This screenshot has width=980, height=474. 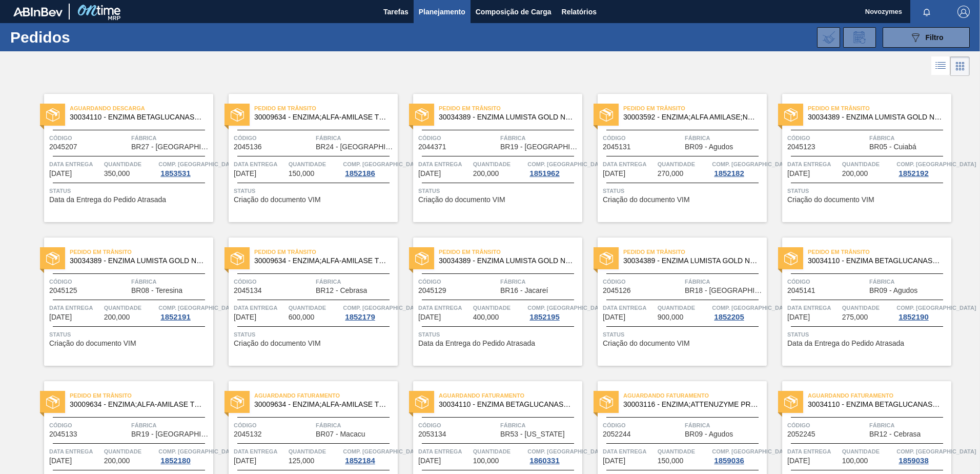 What do you see at coordinates (894, 147) in the screenshot?
I see `span: BR05 - Cuiabá` at bounding box center [894, 147].